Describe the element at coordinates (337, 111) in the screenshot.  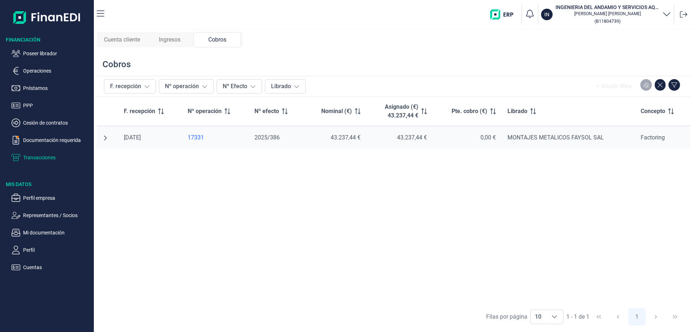
I see `span: Nominal (€)` at that location.